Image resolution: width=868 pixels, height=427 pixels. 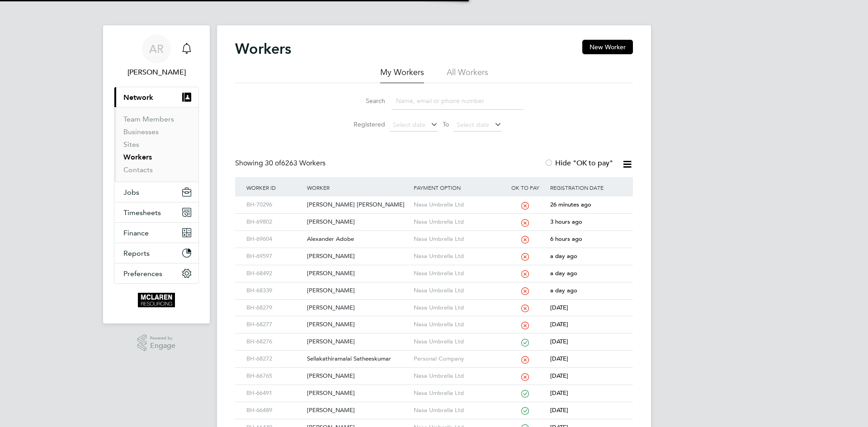 What do you see at coordinates (365, 124) in the screenshot?
I see `label: Registered` at bounding box center [365, 124].